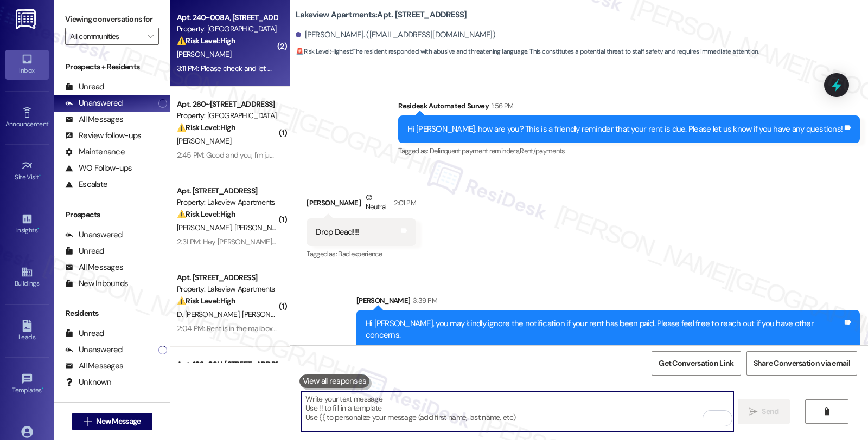  What do you see at coordinates (696, 364) in the screenshot?
I see `span: Get Conversation Link` at bounding box center [696, 364].